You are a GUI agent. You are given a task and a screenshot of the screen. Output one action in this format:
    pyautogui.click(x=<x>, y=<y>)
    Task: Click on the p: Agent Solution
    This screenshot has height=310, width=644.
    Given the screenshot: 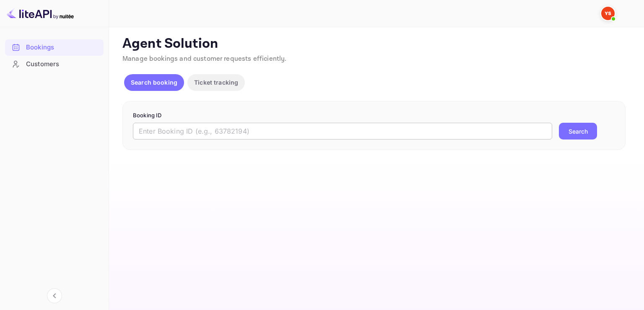 What is the action you would take?
    pyautogui.click(x=376, y=44)
    